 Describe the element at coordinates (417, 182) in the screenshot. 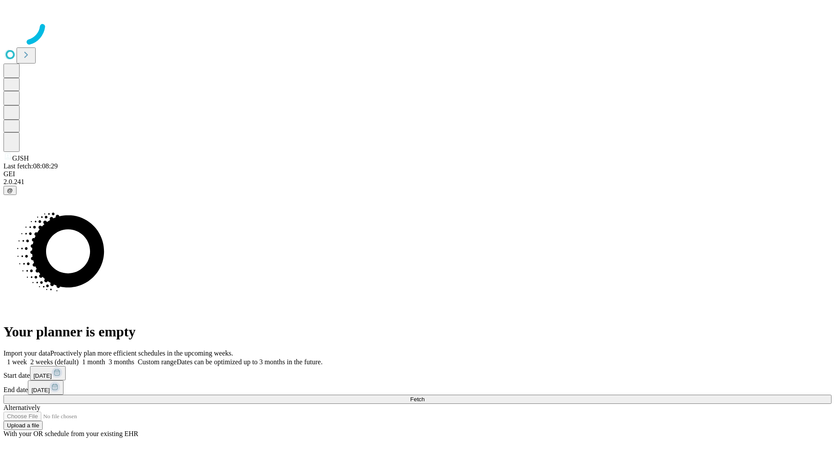

I see `div: 2.0.241` at that location.